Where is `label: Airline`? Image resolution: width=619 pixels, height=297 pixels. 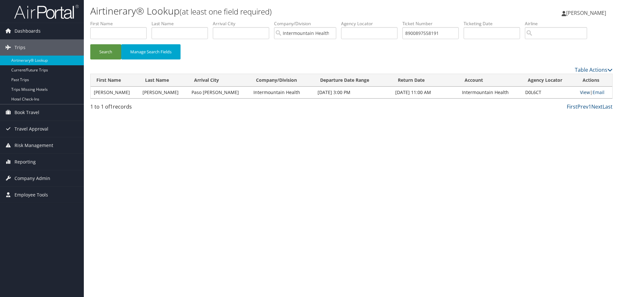
label: Airline is located at coordinates (559, 24).